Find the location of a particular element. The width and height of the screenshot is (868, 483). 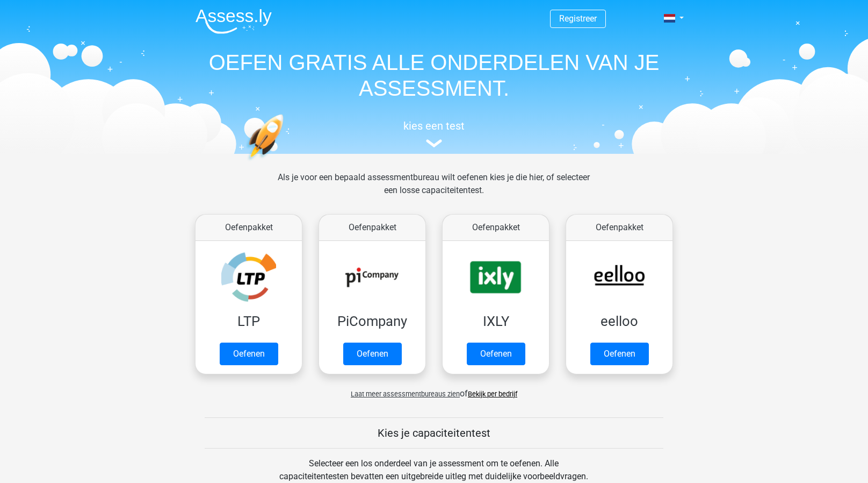

h5: Kies je capaciteitentest is located at coordinates (434, 433).